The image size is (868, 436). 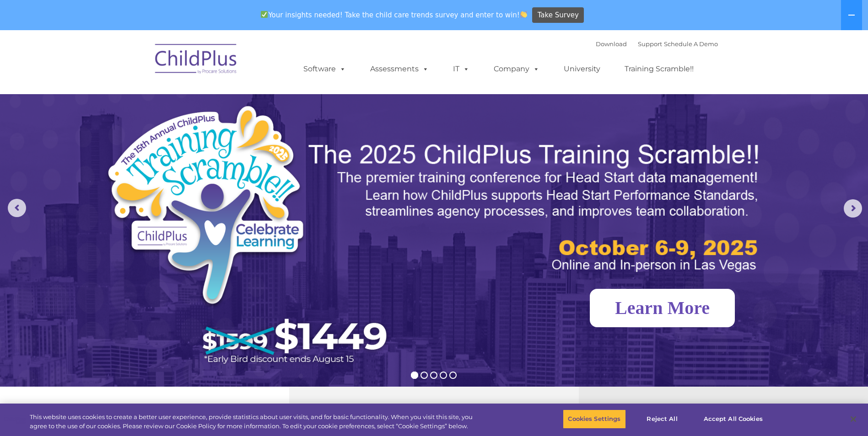 I want to click on a: University, so click(x=582, y=69).